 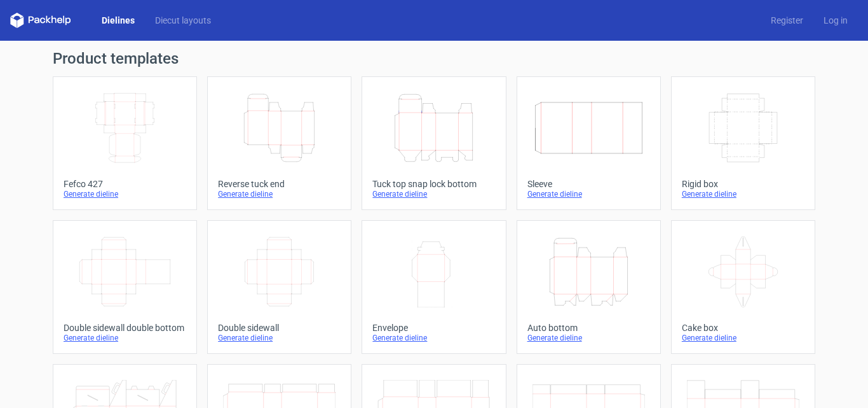 What do you see at coordinates (836, 20) in the screenshot?
I see `a: Log in` at bounding box center [836, 20].